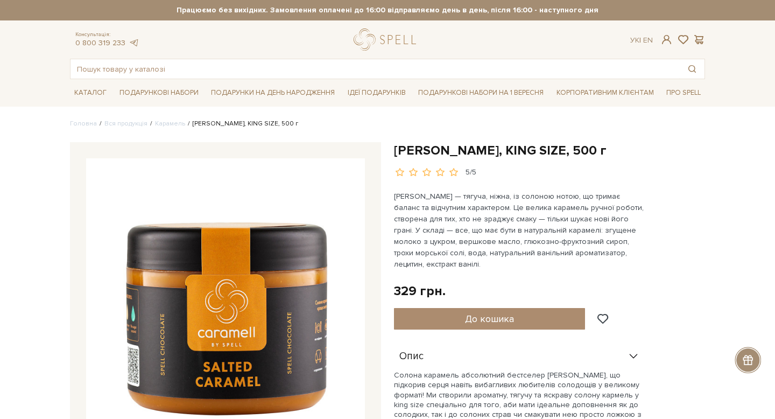 The width and height of the screenshot is (775, 419). I want to click on a: logo, so click(387, 39).